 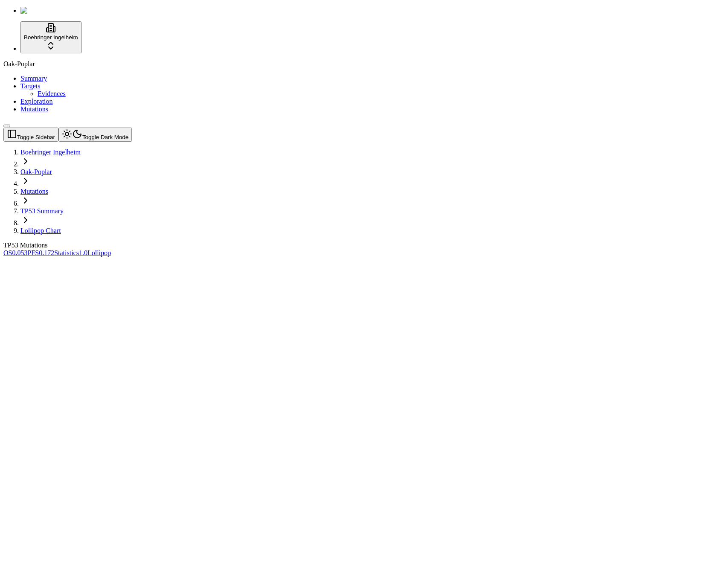 I want to click on span: Lollipop, so click(x=99, y=252).